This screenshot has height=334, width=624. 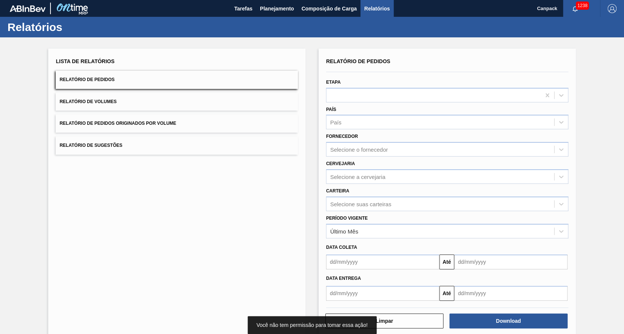 What do you see at coordinates (341, 136) in the screenshot?
I see `label: Fornecedor` at bounding box center [341, 136].